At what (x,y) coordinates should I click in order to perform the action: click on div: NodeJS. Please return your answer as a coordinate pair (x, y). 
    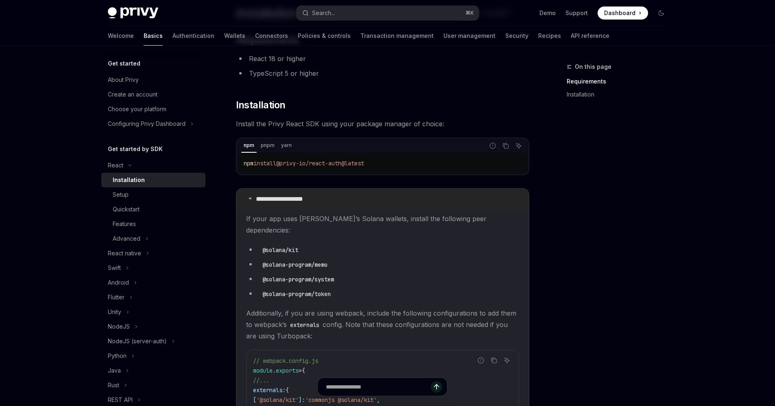
    Looking at the image, I should click on (119, 326).